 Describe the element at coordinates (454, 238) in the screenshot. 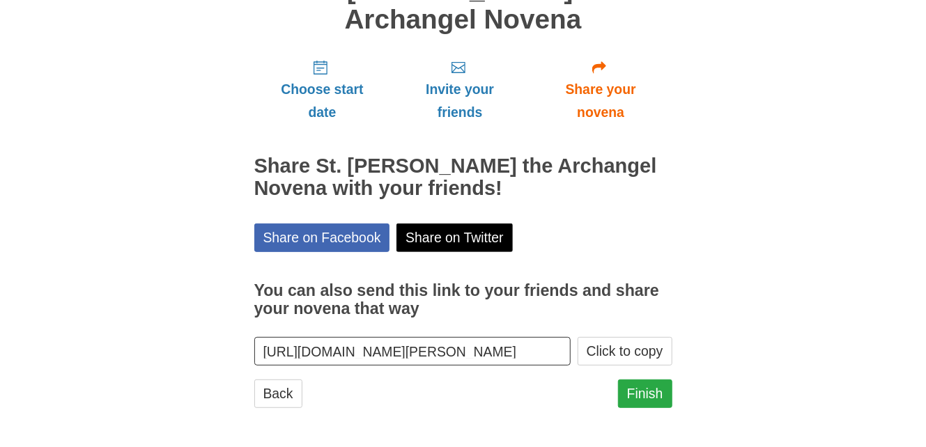

I see `a: Share on Twitter` at that location.